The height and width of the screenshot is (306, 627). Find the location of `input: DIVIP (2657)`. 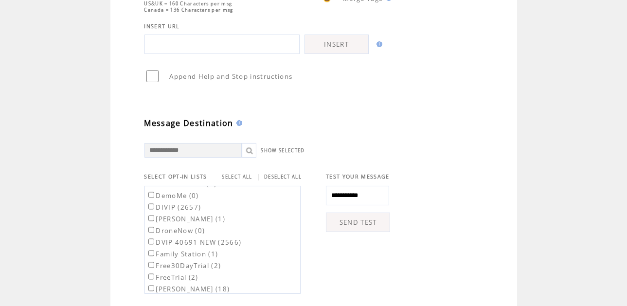

input: DIVIP (2657) is located at coordinates (151, 206).